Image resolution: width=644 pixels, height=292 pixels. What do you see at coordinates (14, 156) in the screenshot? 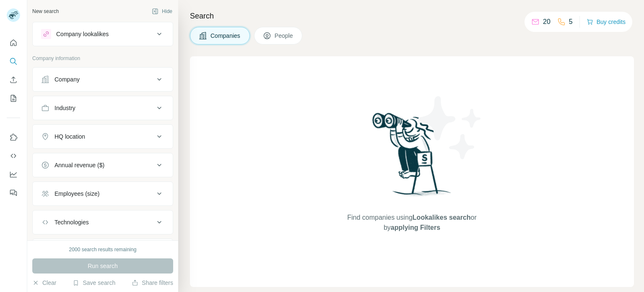
I see `button: Use Surfe API` at bounding box center [14, 156].